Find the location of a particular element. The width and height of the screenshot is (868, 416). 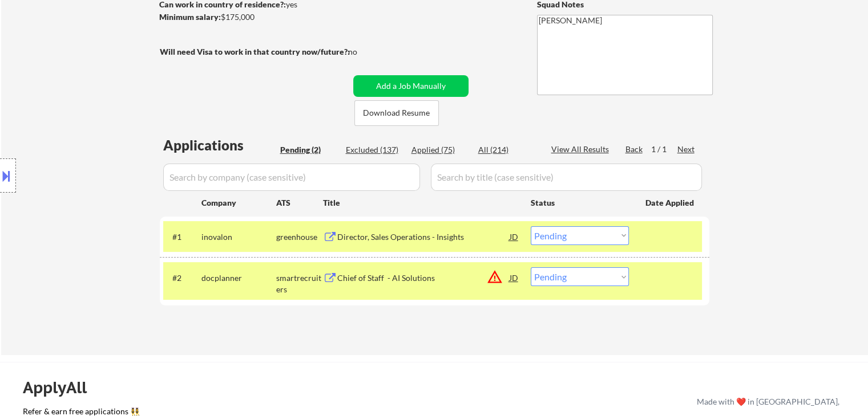

div: Director, Sales Operations - Insights is located at coordinates (423, 237).